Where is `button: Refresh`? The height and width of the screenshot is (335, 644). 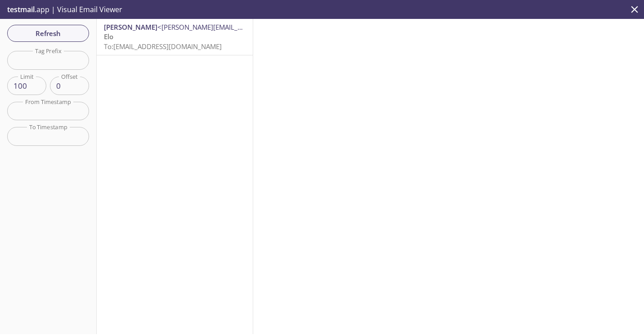 button: Refresh is located at coordinates (48, 34).